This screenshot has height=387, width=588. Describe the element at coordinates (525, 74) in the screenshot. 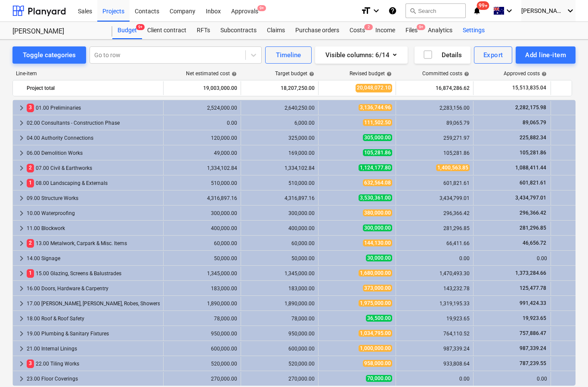

I see `div: Approved costs` at that location.